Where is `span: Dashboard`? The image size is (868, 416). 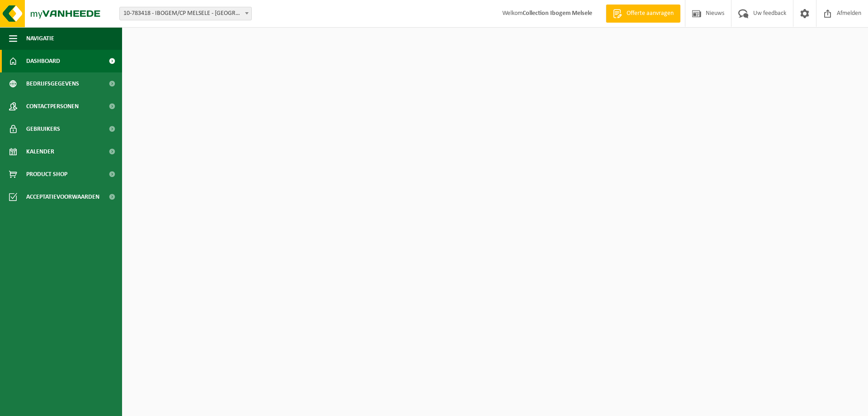
span: Dashboard is located at coordinates (43, 61).